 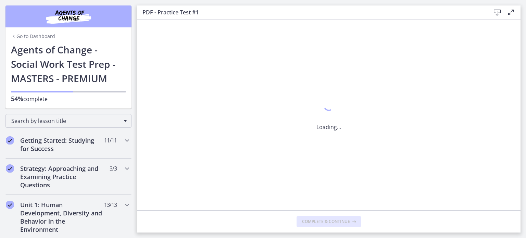 What do you see at coordinates (62, 145) in the screenshot?
I see `h2: Getting Started: Studying for Success` at bounding box center [62, 145].